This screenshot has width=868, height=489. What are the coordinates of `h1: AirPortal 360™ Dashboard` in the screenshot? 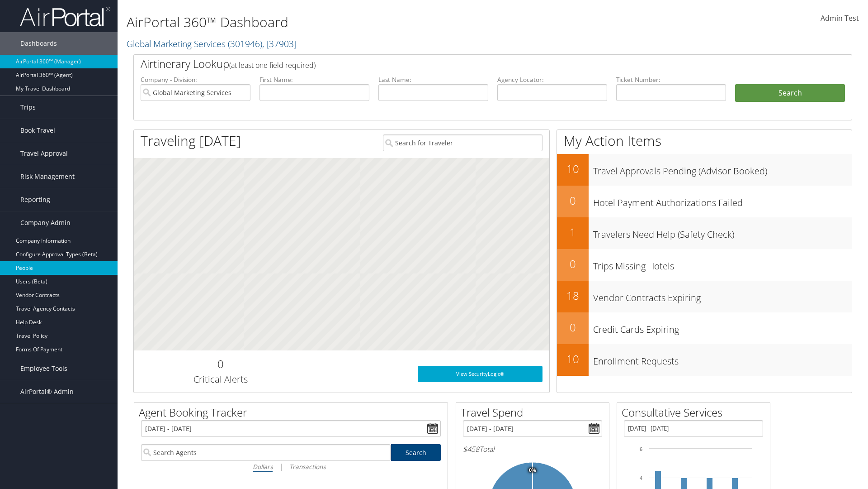 It's located at (371, 22).